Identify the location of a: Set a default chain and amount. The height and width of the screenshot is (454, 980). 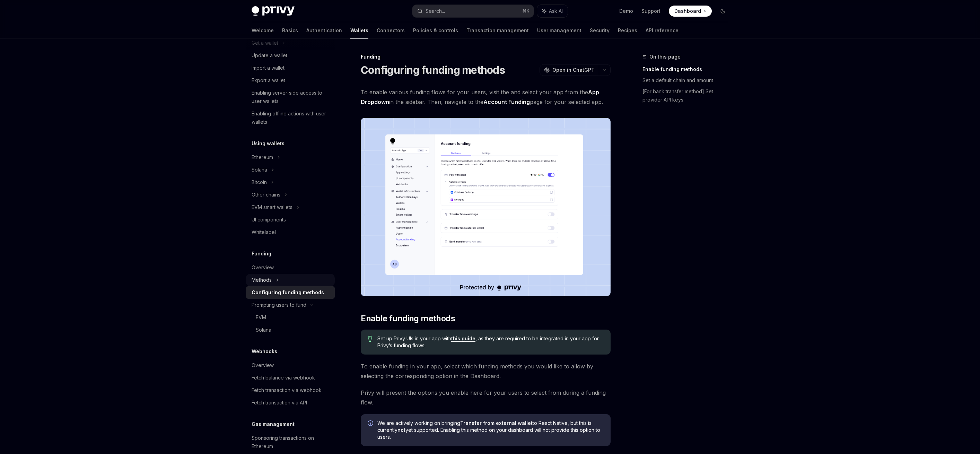
(689, 80).